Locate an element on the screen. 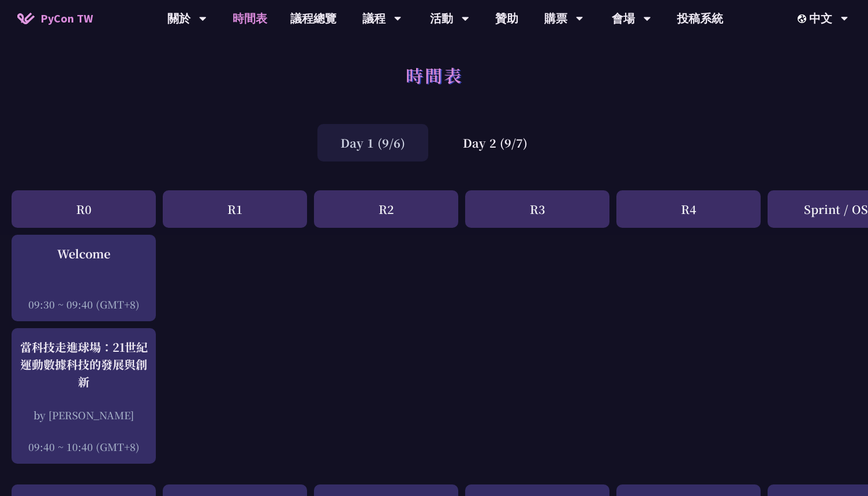  div: R2 is located at coordinates (386, 209).